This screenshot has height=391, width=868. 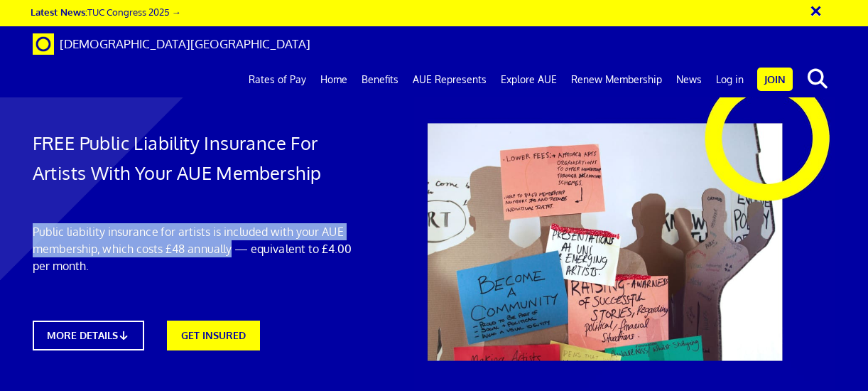 I want to click on p: Public liability insurance for artists is included with your AUE membership, which costs £48 annu..., so click(x=194, y=249).